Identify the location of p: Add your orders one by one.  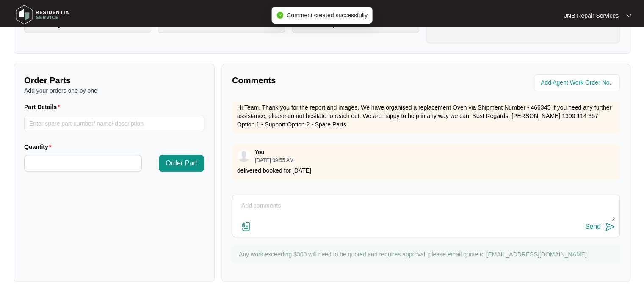
(114, 90).